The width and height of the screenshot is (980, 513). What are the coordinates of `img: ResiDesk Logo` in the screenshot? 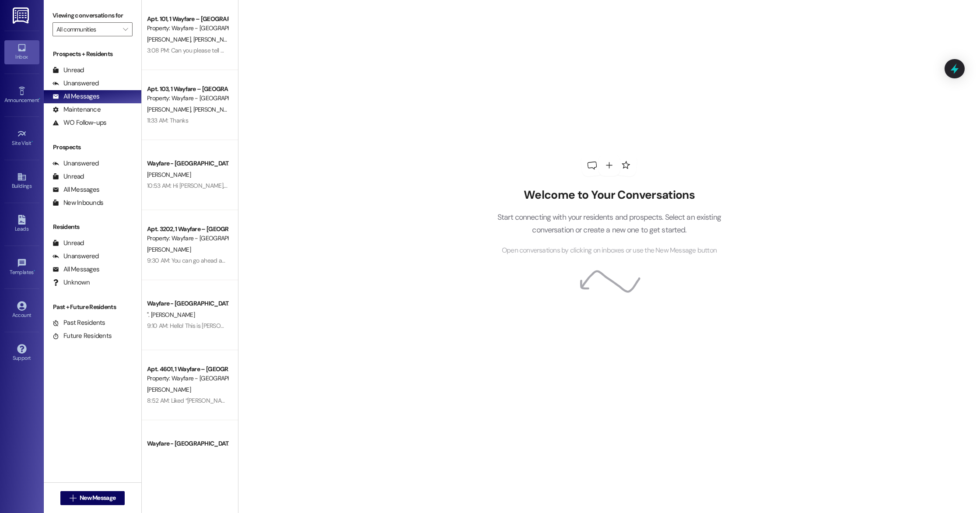 It's located at (22, 16).